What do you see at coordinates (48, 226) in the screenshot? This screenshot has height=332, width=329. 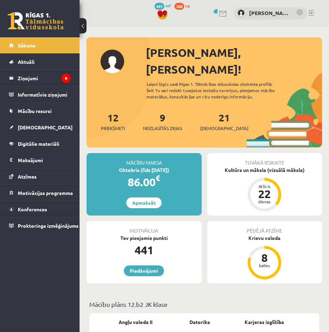 I see `span: Proktoringa izmēģinājums` at bounding box center [48, 226].